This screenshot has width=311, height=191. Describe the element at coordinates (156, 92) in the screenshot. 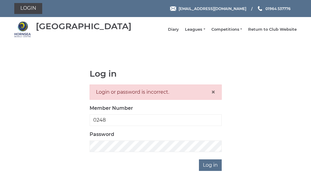

I see `div: Login or password is incorrect.` at that location.